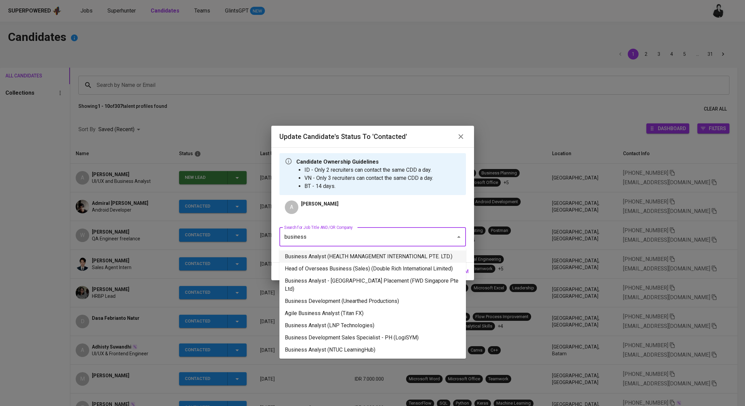  What do you see at coordinates (369, 186) in the screenshot?
I see `li: BT - 14 days.` at bounding box center [369, 186].